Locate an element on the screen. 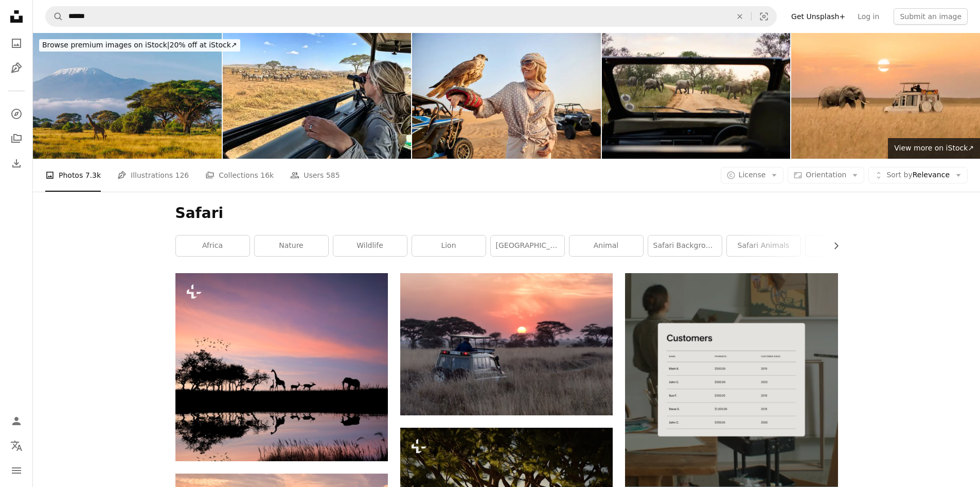  img: file-1747939376688-baf9a4a454ffimage is located at coordinates (731, 379).